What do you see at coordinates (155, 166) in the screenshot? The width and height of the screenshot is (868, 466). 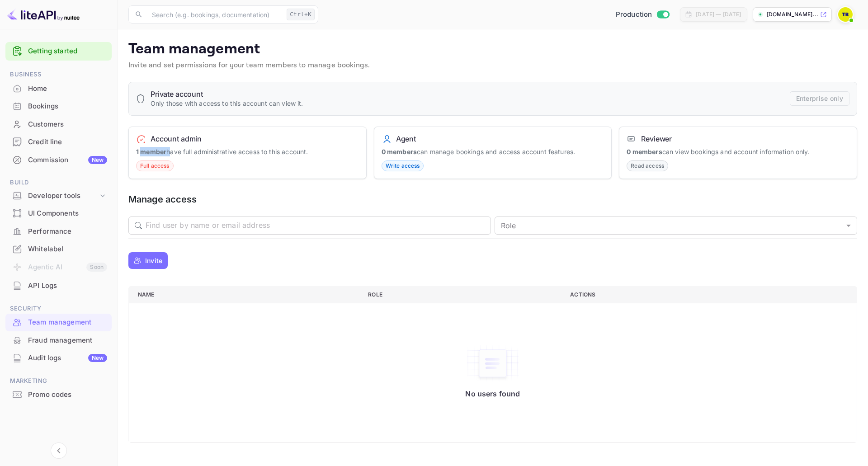 I see `span: Full access` at bounding box center [155, 166].